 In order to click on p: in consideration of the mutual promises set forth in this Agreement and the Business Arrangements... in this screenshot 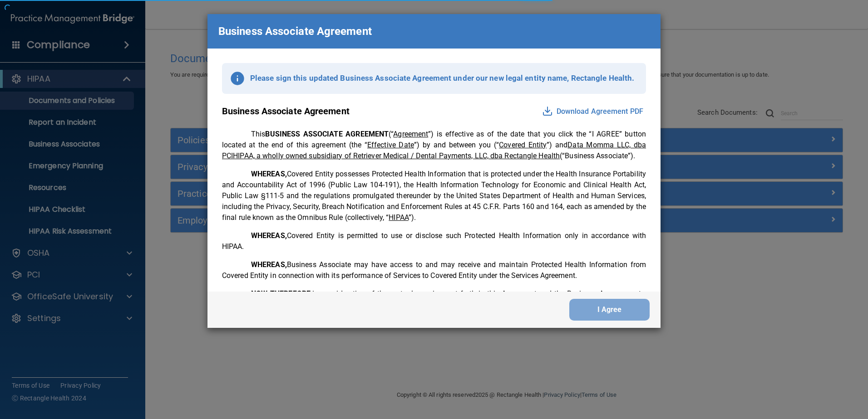, I will do `click(434, 305)`.